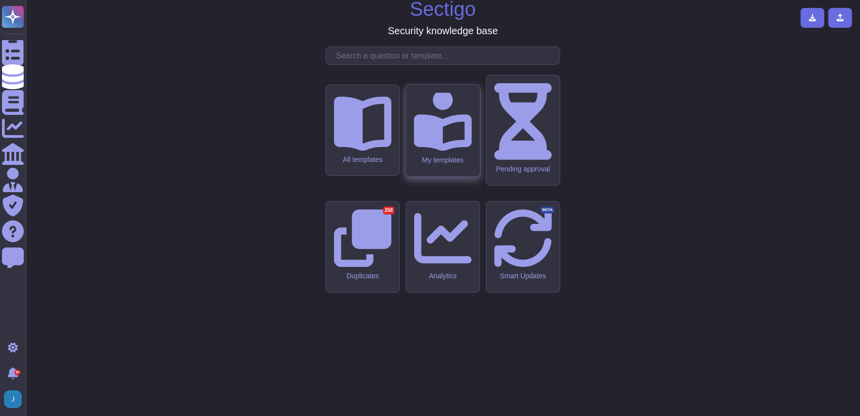  I want to click on div: BETA, so click(547, 210).